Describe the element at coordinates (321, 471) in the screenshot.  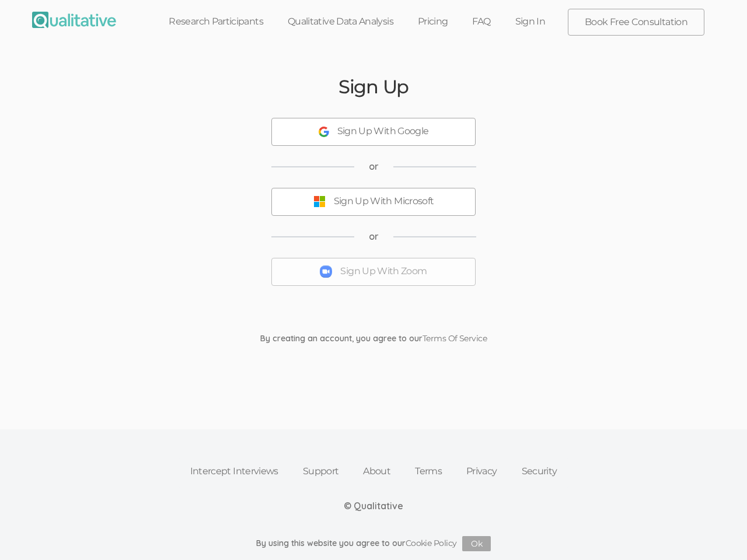
I see `a: Support` at that location.